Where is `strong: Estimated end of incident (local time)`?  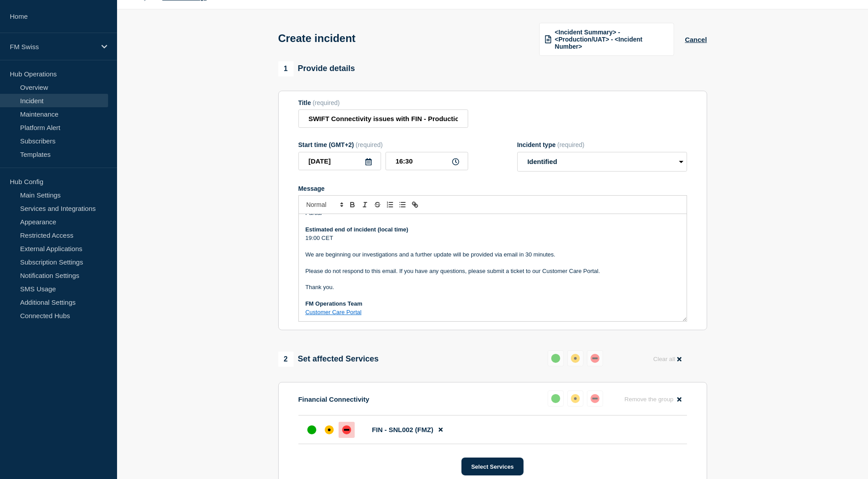
strong: Estimated end of incident (local time) is located at coordinates (357, 229).